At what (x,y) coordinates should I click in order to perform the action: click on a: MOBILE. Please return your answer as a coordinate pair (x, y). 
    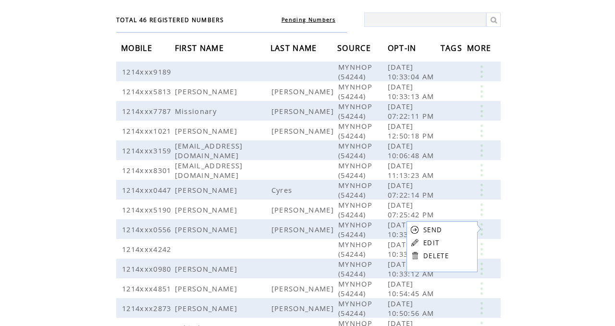
    Looking at the image, I should click on (138, 48).